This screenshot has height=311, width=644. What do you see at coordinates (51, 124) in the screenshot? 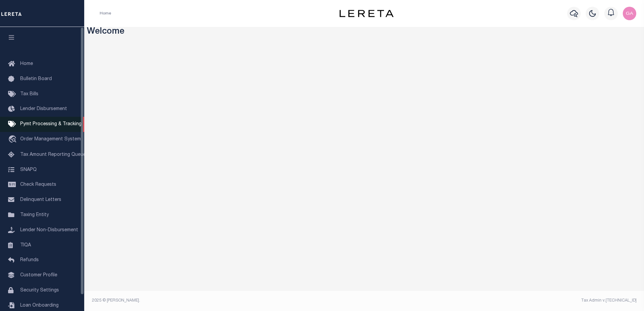
I see `span: Pymt Processing & Tracking` at bounding box center [51, 124].